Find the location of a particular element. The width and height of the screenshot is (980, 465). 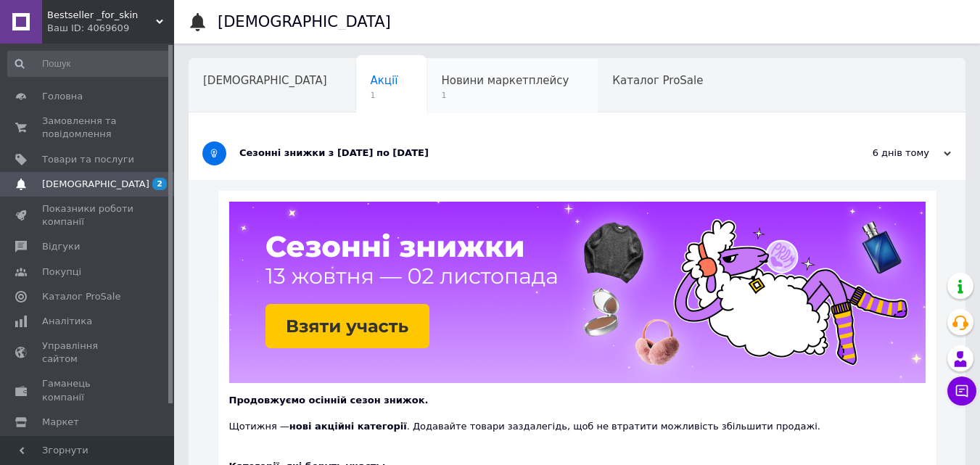

span: Аналітика is located at coordinates (67, 321).